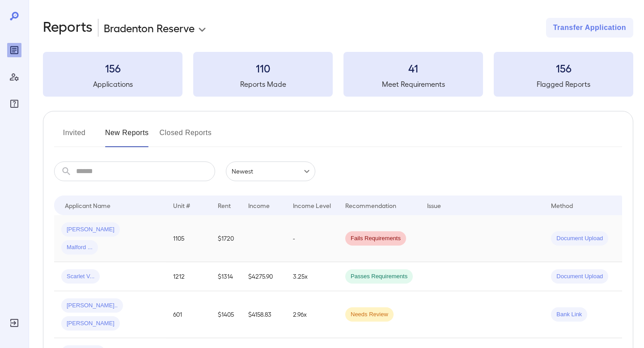  What do you see at coordinates (263, 84) in the screenshot?
I see `h5: Reports Made` at bounding box center [263, 84].